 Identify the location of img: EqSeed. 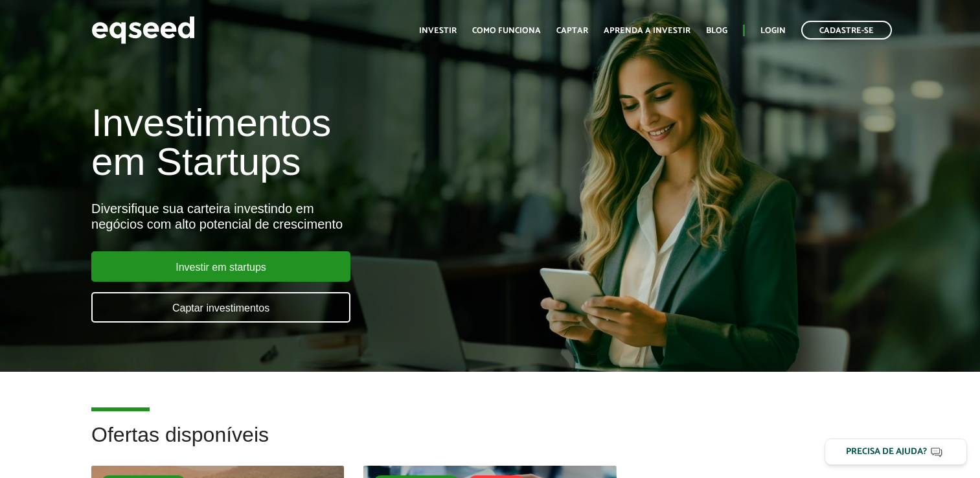
(143, 30).